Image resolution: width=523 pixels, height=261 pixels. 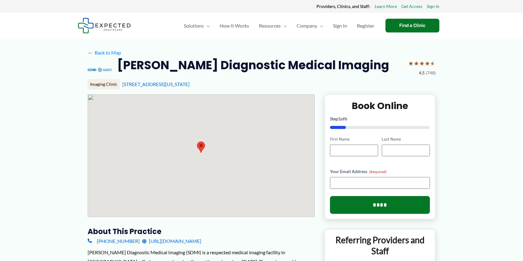 I want to click on nav: Primary Site Navigation, so click(x=279, y=26).